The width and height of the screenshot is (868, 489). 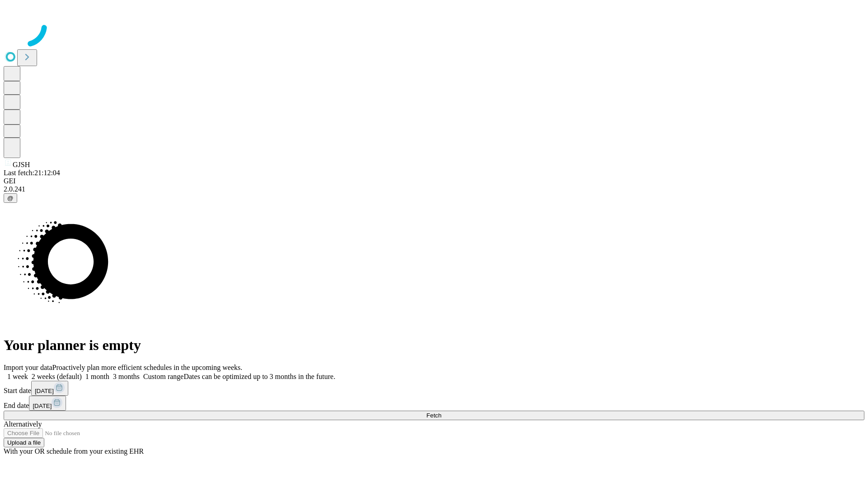 I want to click on span: 3 months, so click(x=126, y=376).